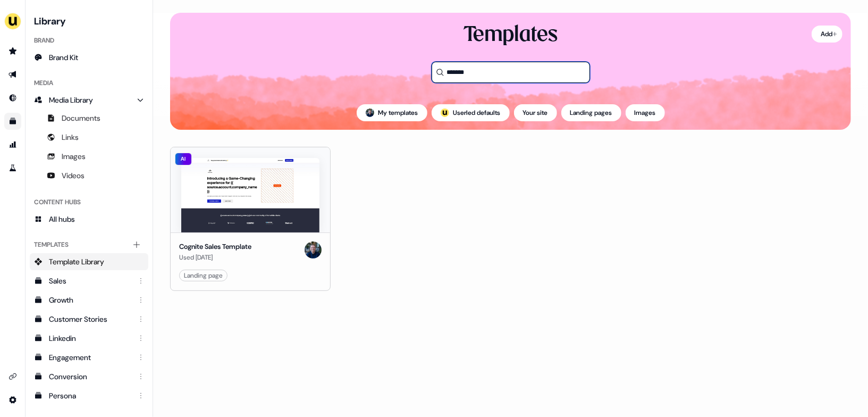 The image size is (868, 417). Describe the element at coordinates (90, 300) in the screenshot. I see `div: Growth` at that location.